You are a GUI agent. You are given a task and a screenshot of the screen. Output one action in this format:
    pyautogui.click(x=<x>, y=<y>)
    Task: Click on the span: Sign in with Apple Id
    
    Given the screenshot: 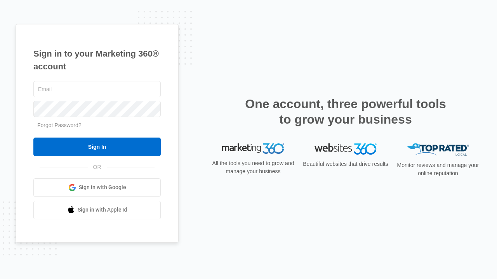 What is the action you would take?
    pyautogui.click(x=102, y=210)
    